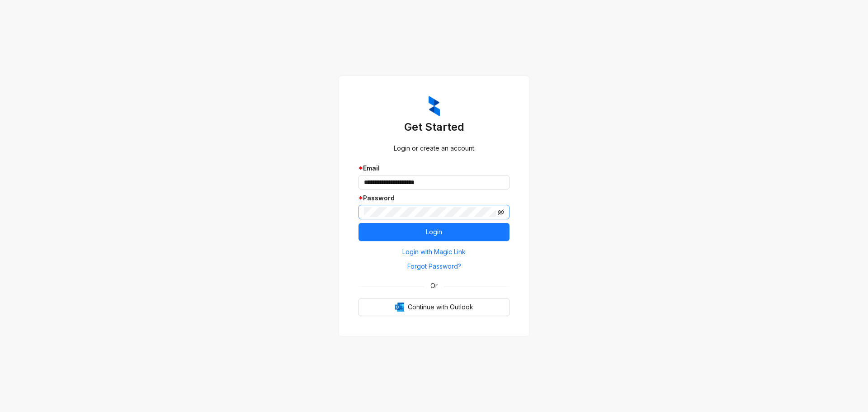  Describe the element at coordinates (434, 286) in the screenshot. I see `span: Or` at that location.